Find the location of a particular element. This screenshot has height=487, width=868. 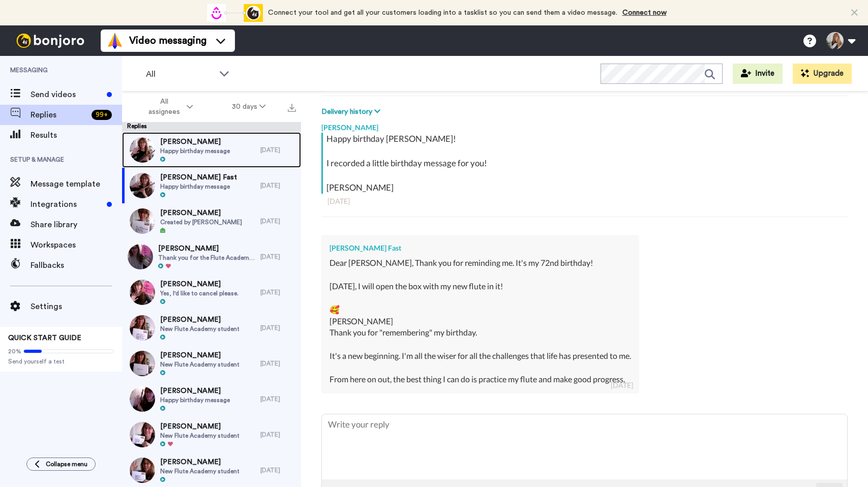

button: Export all results that match these filters now. is located at coordinates (292, 107).